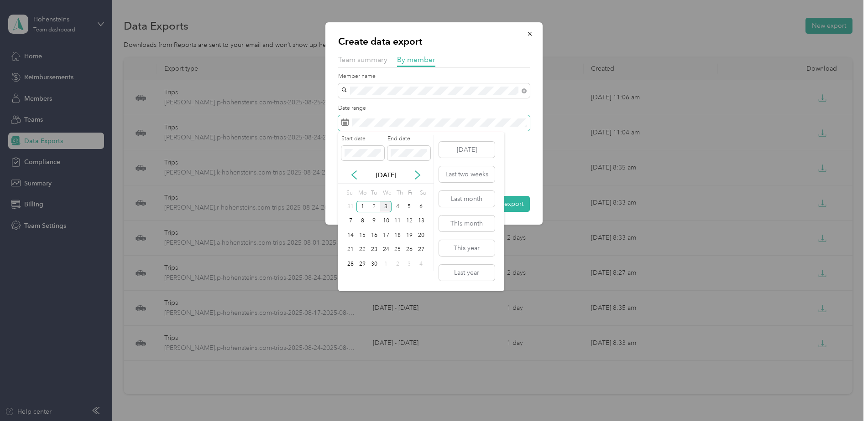 This screenshot has width=868, height=421. Describe the element at coordinates (351, 250) in the screenshot. I see `div: 21` at that location.